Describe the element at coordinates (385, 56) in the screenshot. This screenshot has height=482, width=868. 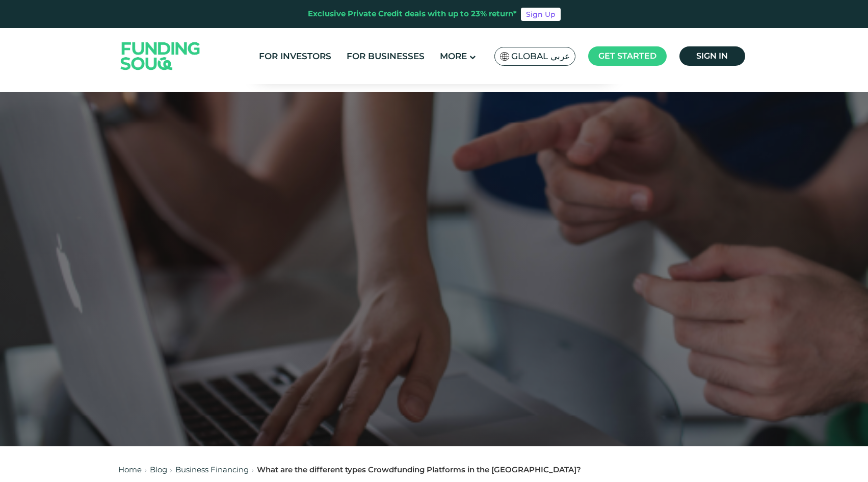
I see `a: For Businesses` at that location.